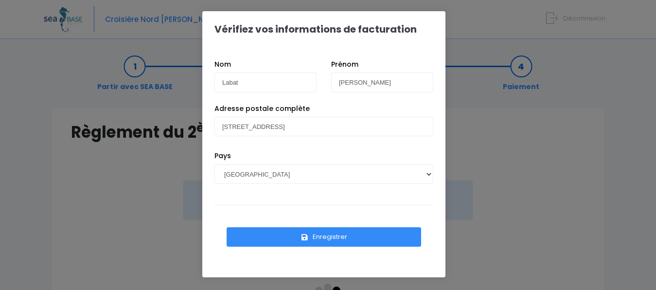 Image resolution: width=656 pixels, height=290 pixels. I want to click on label: Adresse postale complète, so click(262, 109).